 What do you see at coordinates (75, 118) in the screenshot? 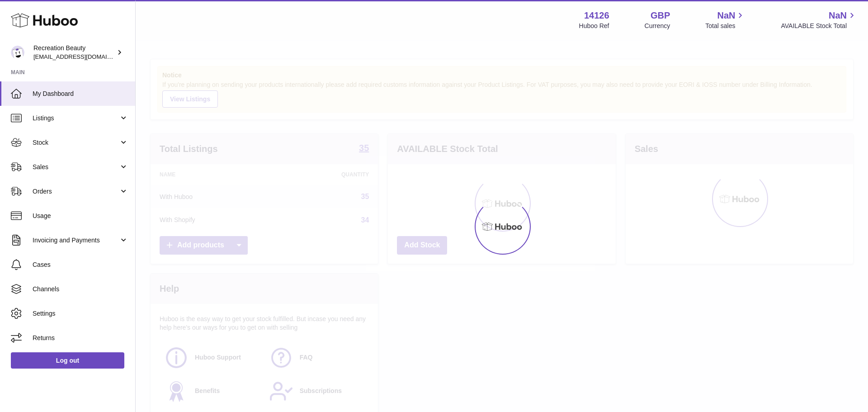
I see `span: Listings` at bounding box center [75, 118].